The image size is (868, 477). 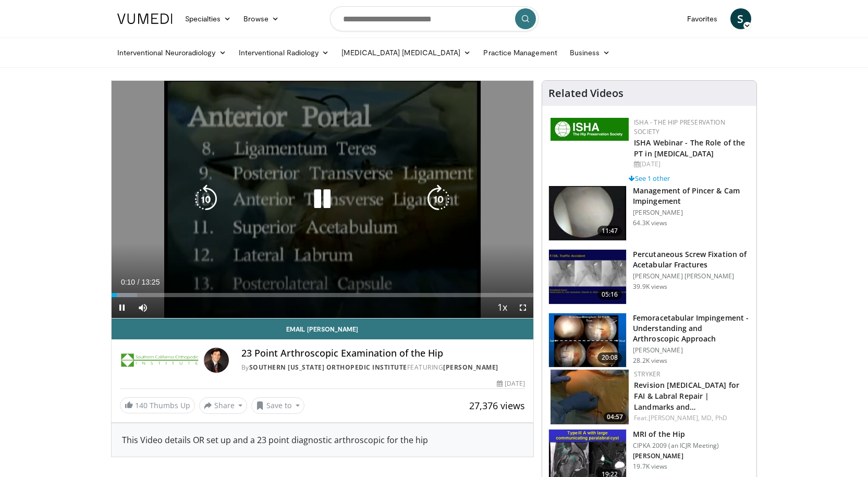 What do you see at coordinates (610, 295) in the screenshot?
I see `span: 05:16` at bounding box center [610, 295].